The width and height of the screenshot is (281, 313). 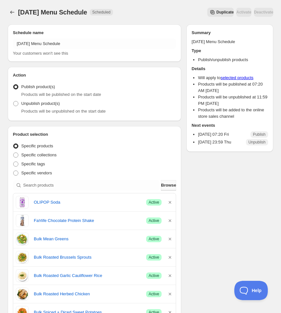 What do you see at coordinates (41, 103) in the screenshot?
I see `span: Unpublish product(s)` at bounding box center [41, 103].